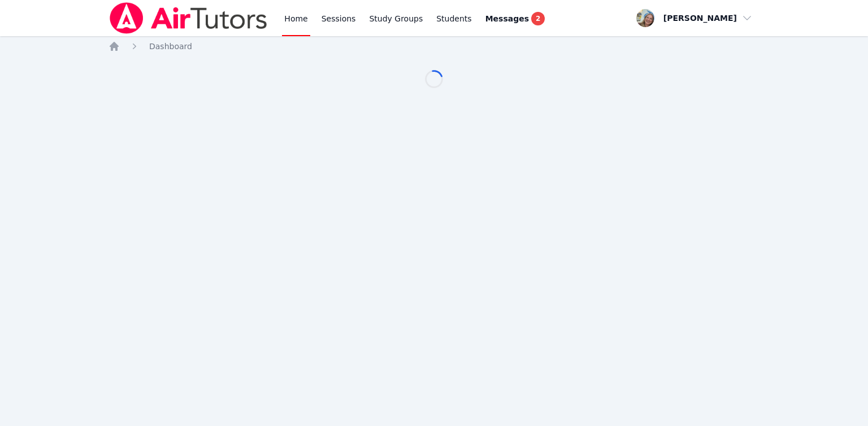  I want to click on a: Dashboard, so click(170, 46).